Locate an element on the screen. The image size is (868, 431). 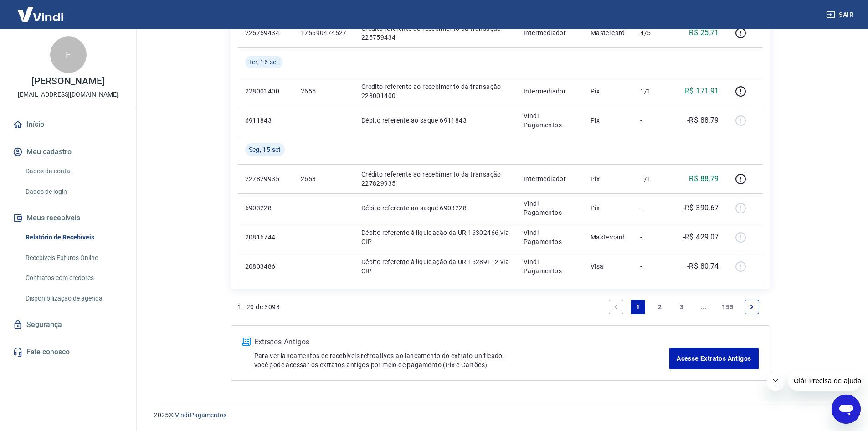
p: 1 - 20 de 3093 is located at coordinates (259, 307).